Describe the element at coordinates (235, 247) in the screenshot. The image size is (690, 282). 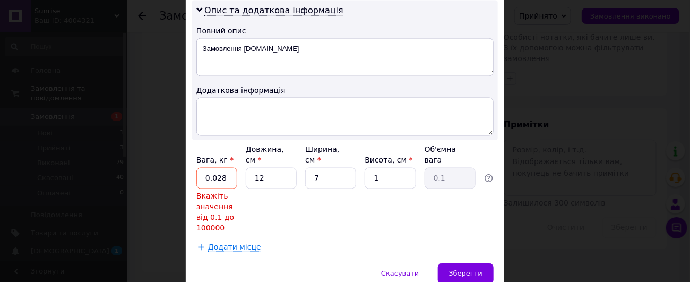
I see `span: Додати місце` at that location.